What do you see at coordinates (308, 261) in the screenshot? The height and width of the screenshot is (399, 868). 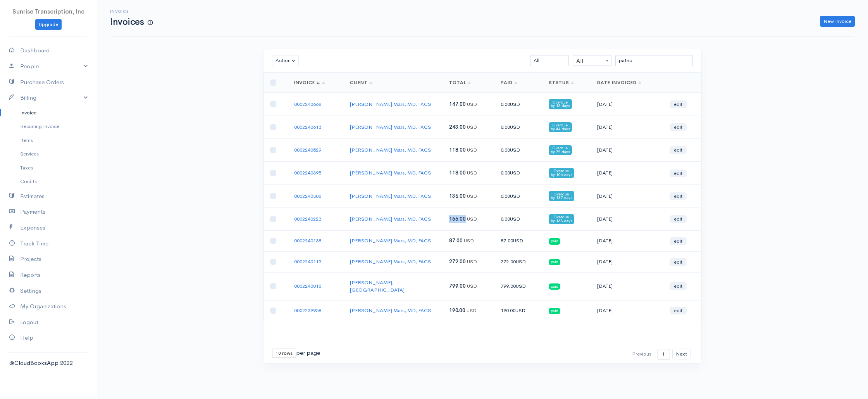 I see `a: 0002240115` at bounding box center [308, 261].